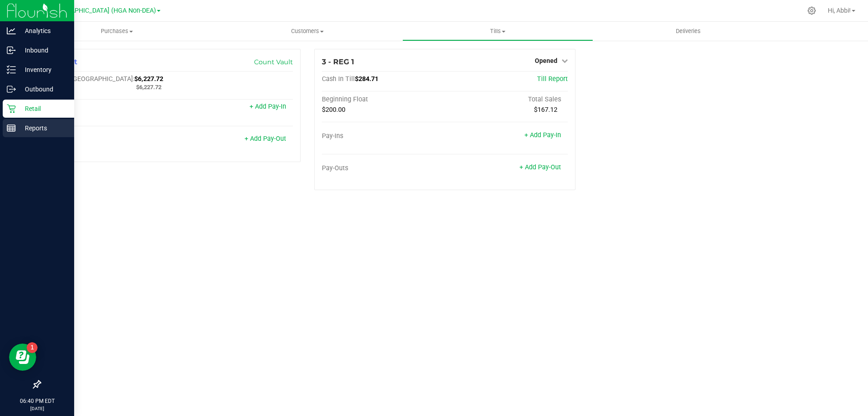 Image resolution: width=868 pixels, height=416 pixels. I want to click on inline-svg: Analytics, so click(11, 31).